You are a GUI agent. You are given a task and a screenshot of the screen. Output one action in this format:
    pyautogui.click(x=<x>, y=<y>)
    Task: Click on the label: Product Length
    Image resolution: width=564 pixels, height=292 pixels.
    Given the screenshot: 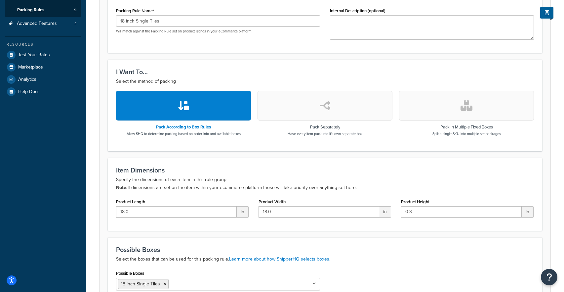 What is the action you would take?
    pyautogui.click(x=131, y=201)
    